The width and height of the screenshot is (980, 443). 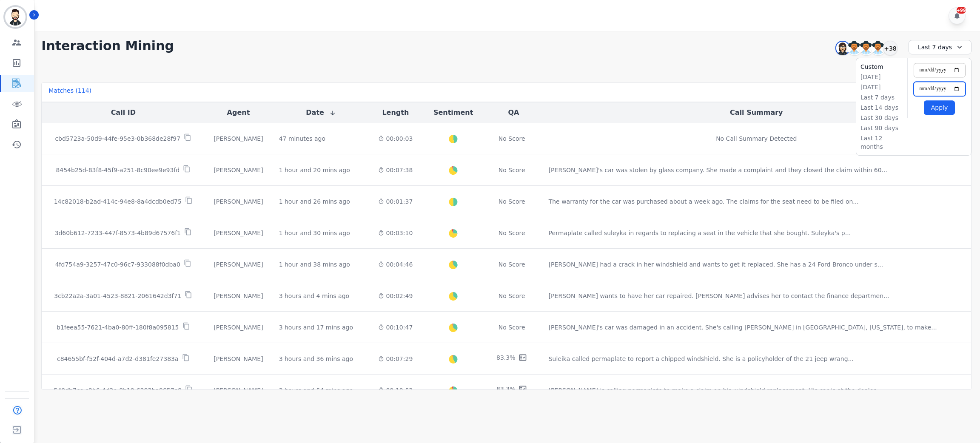 What do you see at coordinates (314, 170) in the screenshot?
I see `div: 1 hour and 20 mins ago` at bounding box center [314, 170].